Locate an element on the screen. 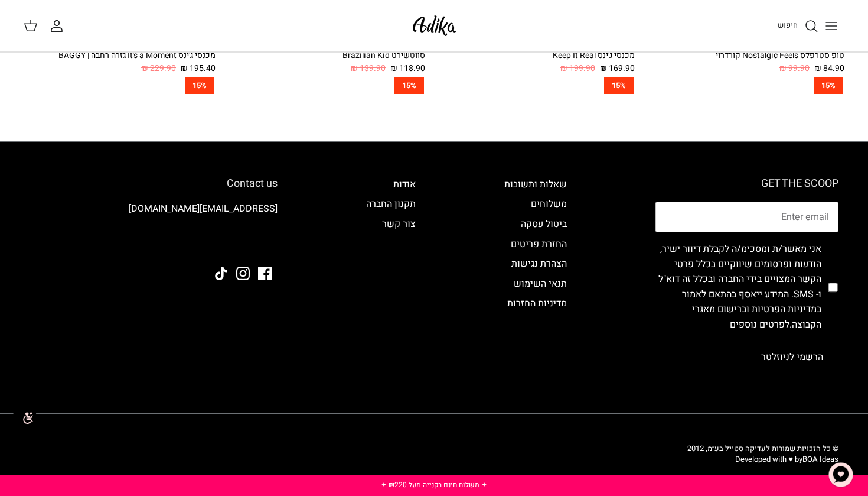 The image size is (868, 496). a: Adika IL is located at coordinates (434, 26).